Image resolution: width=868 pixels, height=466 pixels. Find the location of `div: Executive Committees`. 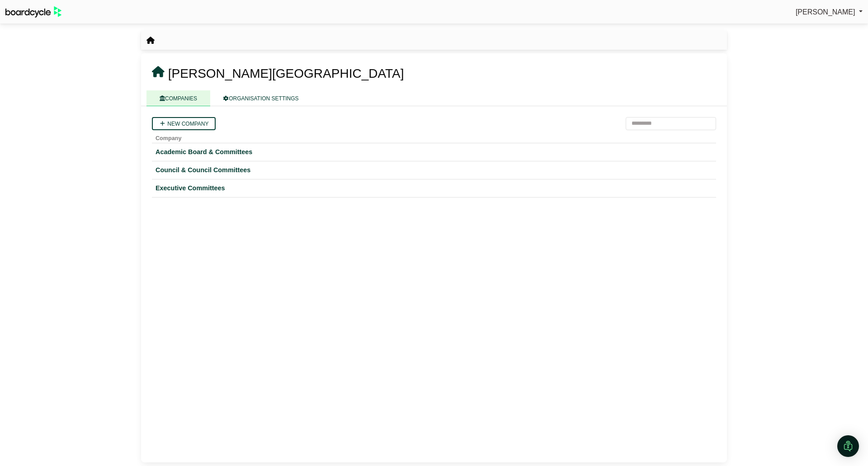

div: Executive Committees is located at coordinates (434, 188).